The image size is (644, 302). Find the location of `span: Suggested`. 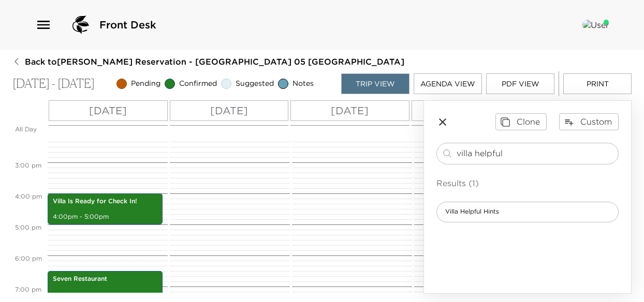

span: Suggested is located at coordinates (254, 84).